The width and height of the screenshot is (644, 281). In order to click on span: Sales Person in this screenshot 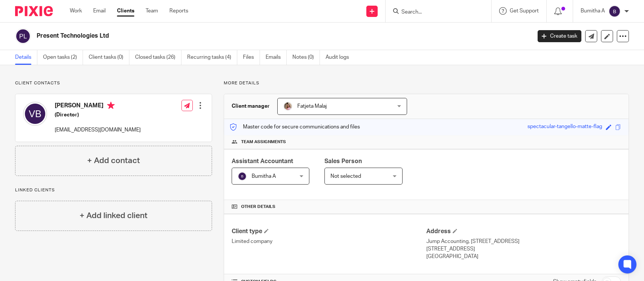, I will do `click(343, 161)`.